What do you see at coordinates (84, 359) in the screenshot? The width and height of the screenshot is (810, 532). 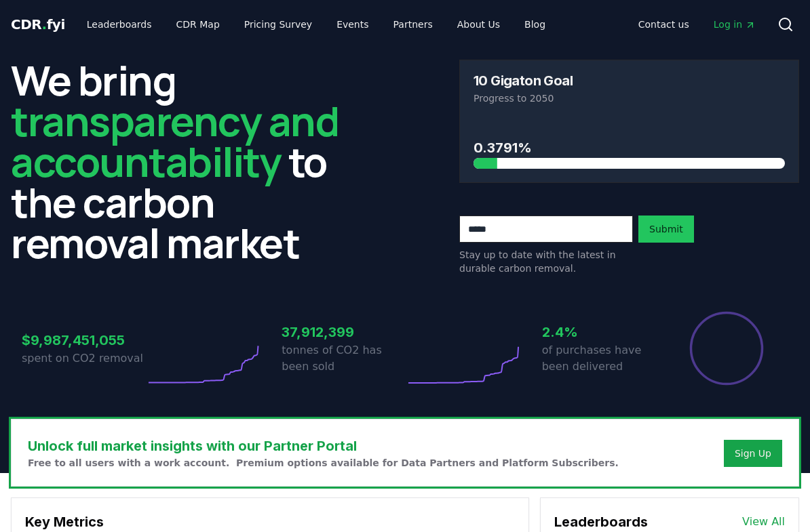 I see `p: spent on CO2 removal` at bounding box center [84, 359].